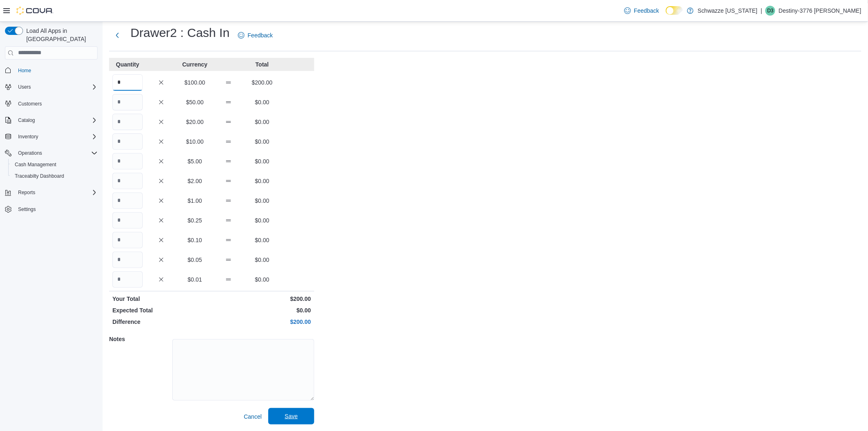 This screenshot has width=868, height=431. I want to click on p: $2.00, so click(195, 181).